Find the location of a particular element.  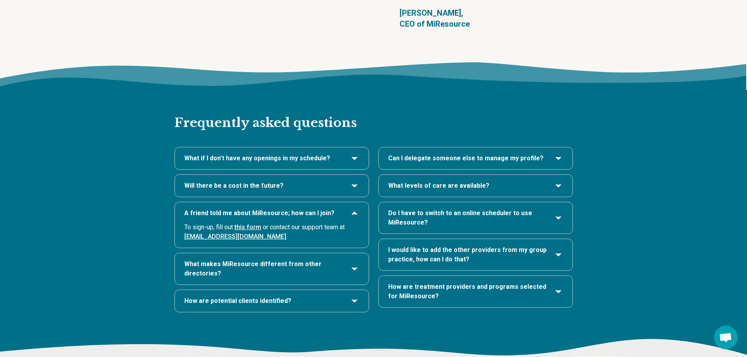

h2: Frequently asked questions is located at coordinates (374, 111).